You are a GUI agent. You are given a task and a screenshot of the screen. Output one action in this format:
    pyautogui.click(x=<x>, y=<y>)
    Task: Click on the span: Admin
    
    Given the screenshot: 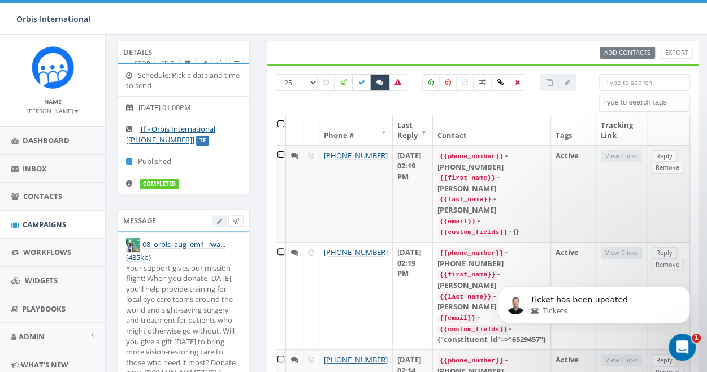 What is the action you would take?
    pyautogui.click(x=32, y=336)
    